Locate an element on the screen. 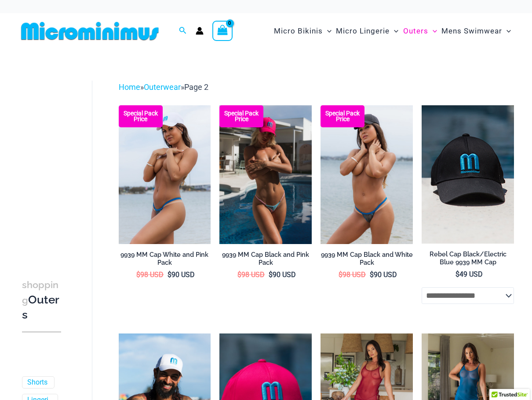  img: MM SHOP LOGO FLAT is located at coordinates (89, 31).